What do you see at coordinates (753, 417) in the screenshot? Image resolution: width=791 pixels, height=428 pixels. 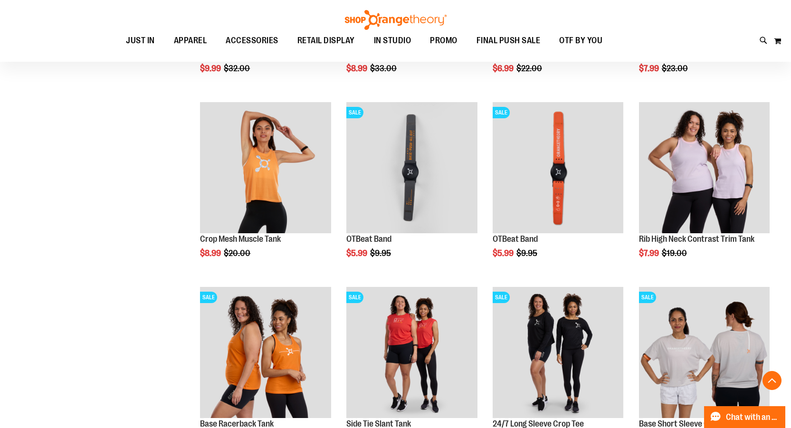 I see `span: Chat with an Expert` at bounding box center [753, 417].